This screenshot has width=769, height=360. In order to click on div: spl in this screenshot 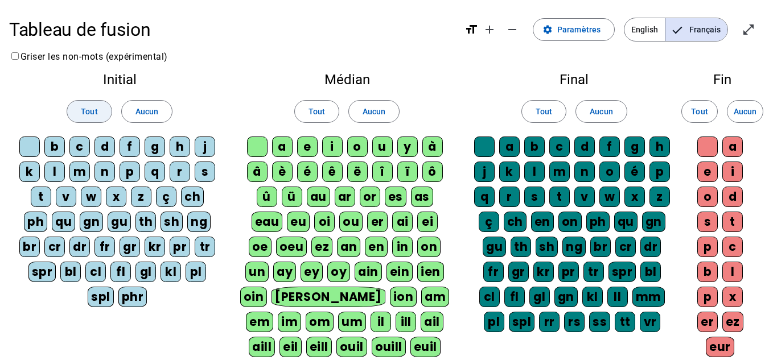, I will do `click(101, 297)`.